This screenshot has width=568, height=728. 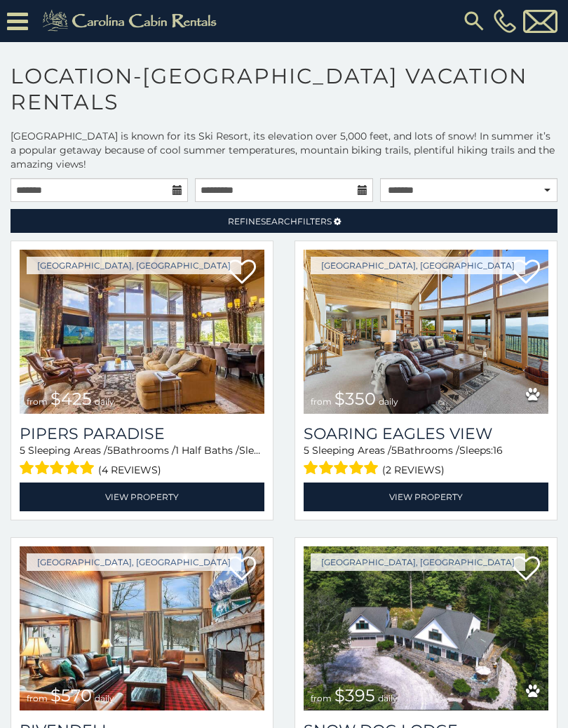 What do you see at coordinates (132, 21) in the screenshot?
I see `img: Khaki-logo.png` at bounding box center [132, 21].